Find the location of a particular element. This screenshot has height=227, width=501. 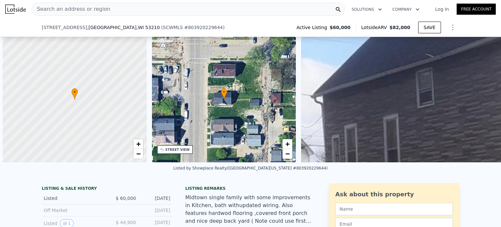

div: Ask about this property is located at coordinates (394, 194).